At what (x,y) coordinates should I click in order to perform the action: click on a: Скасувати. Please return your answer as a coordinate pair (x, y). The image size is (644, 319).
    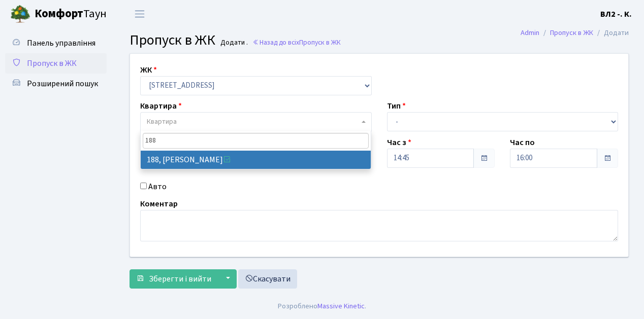
    Looking at the image, I should click on (267, 279).